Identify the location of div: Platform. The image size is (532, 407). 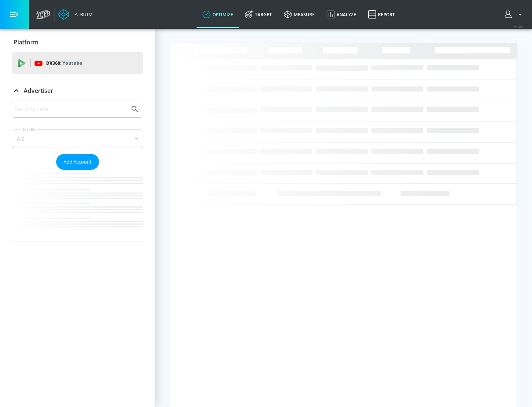
(78, 42).